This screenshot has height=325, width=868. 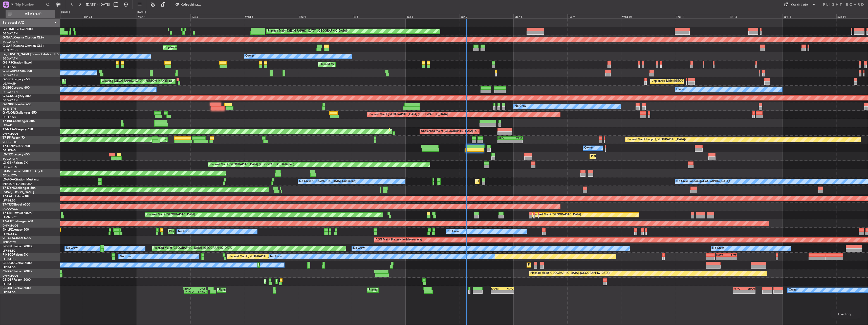 What do you see at coordinates (30, 14) in the screenshot?
I see `button: All Aircraft` at bounding box center [30, 14].